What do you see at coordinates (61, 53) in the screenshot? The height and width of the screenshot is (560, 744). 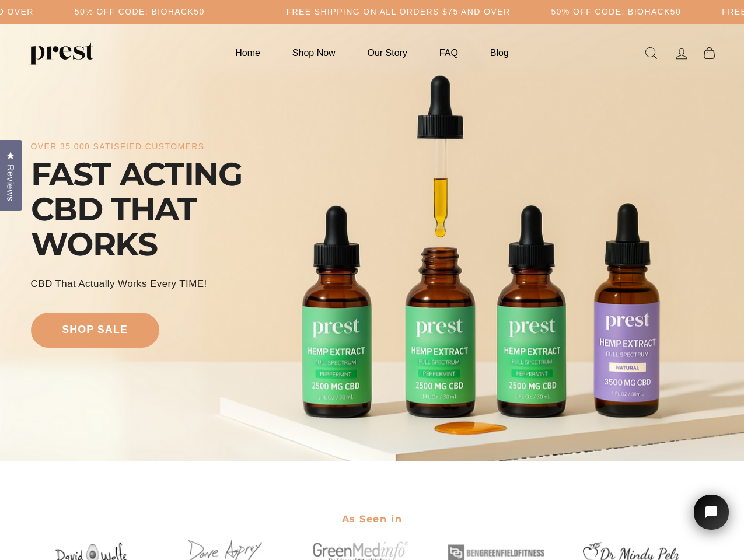 I see `img: PREST ORGANICS` at bounding box center [61, 53].